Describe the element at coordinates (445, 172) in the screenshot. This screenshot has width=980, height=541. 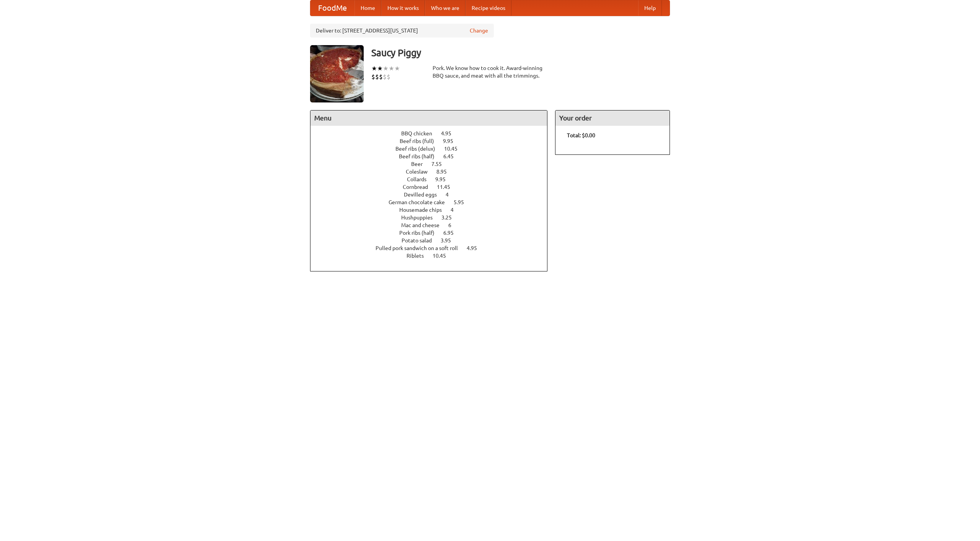
I see `span: 8.95` at that location.